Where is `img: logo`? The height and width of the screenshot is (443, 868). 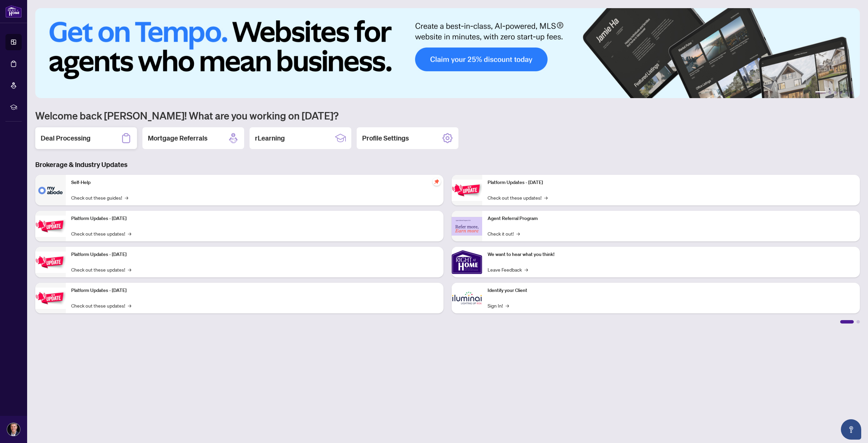
img: logo is located at coordinates (13, 12).